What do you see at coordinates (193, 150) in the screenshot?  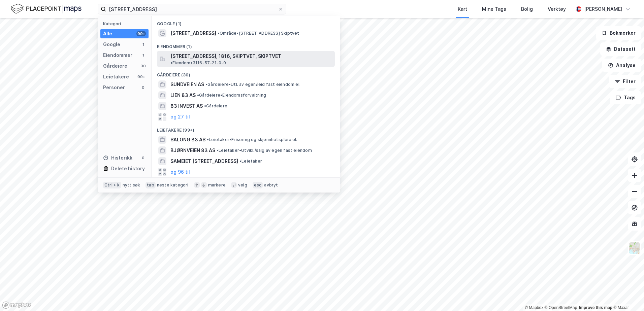 I see `span: BJØRNVEIEN 83 AS` at bounding box center [193, 150].